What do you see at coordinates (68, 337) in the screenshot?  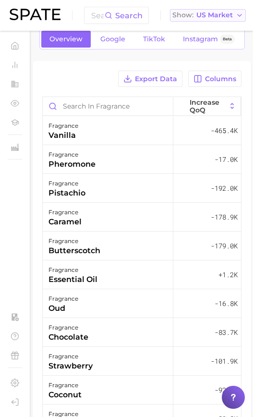 I see `div: chocolate` at bounding box center [68, 337].